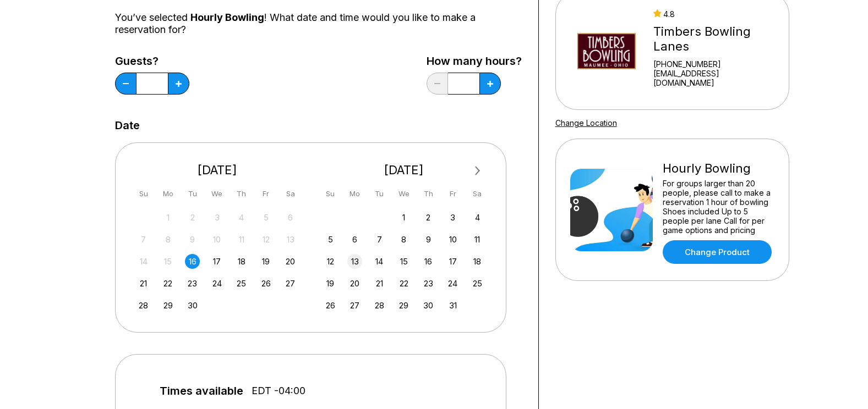  Describe the element at coordinates (477, 261) in the screenshot. I see `div: Choose Saturday, October 18th, 2025` at that location.